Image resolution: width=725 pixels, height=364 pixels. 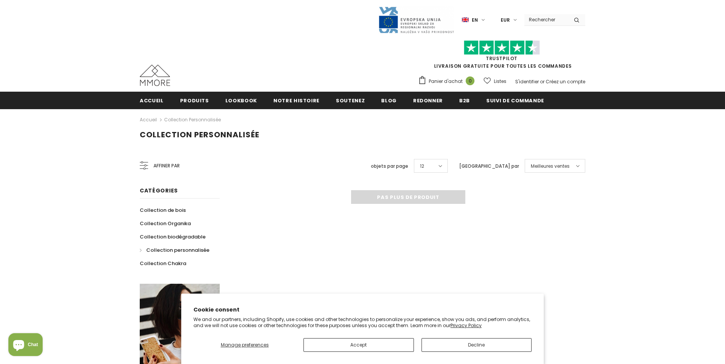 What do you see at coordinates (416, 19) in the screenshot?
I see `a: Javni Razpis` at bounding box center [416, 19].